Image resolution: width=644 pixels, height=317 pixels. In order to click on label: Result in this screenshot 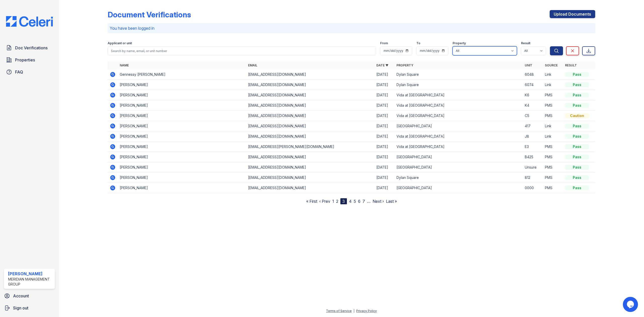, I will do `click(526, 44)`.